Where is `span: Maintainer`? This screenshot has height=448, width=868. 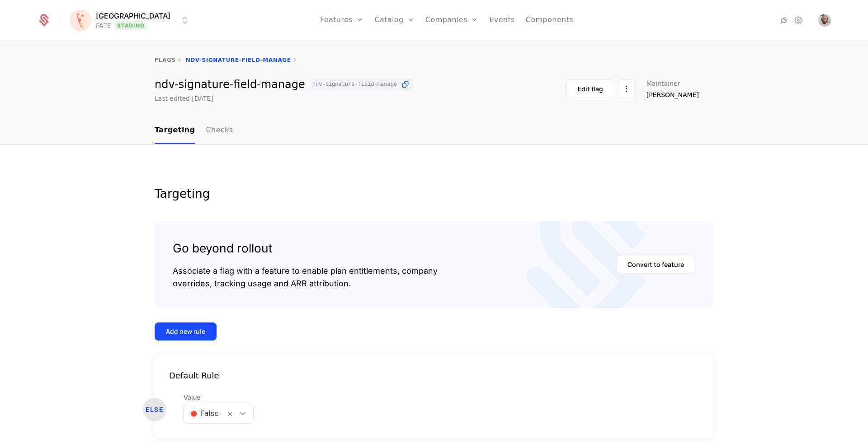
span: Maintainer is located at coordinates (664, 83).